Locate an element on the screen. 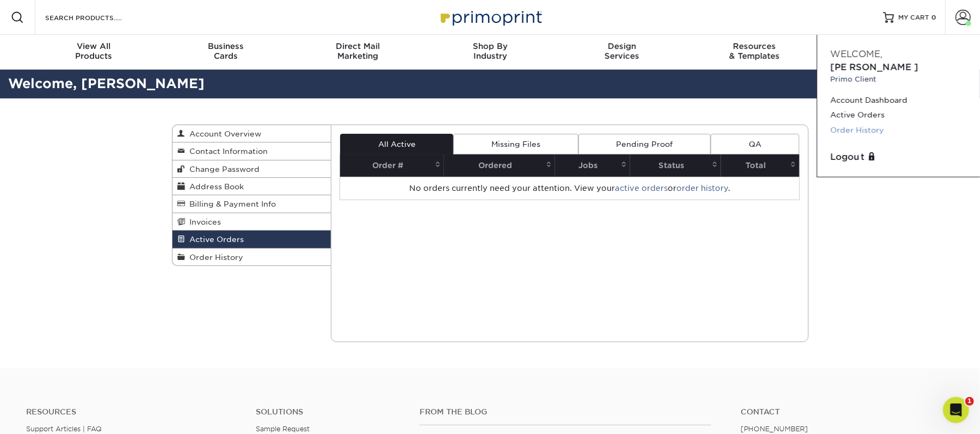 The width and height of the screenshot is (980, 434). a: DesignServices is located at coordinates (622, 52).